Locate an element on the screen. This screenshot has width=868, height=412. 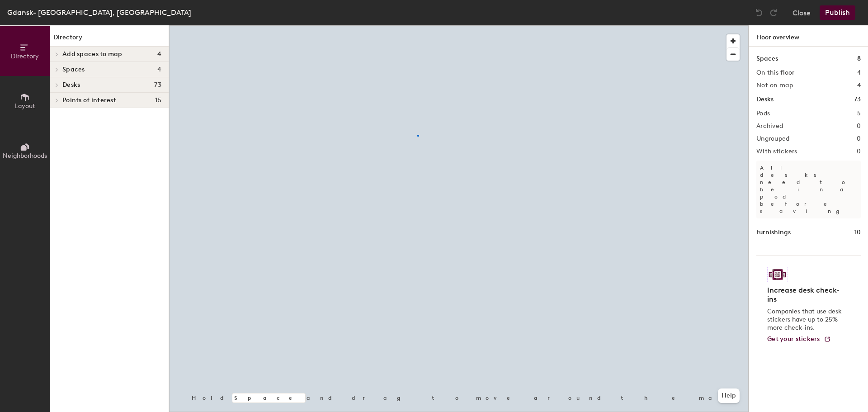
h2: Ungrouped is located at coordinates (773, 139).